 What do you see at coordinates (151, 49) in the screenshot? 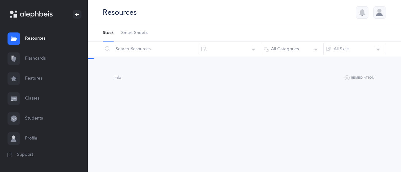
I see `input: Search Resources` at bounding box center [151, 49].